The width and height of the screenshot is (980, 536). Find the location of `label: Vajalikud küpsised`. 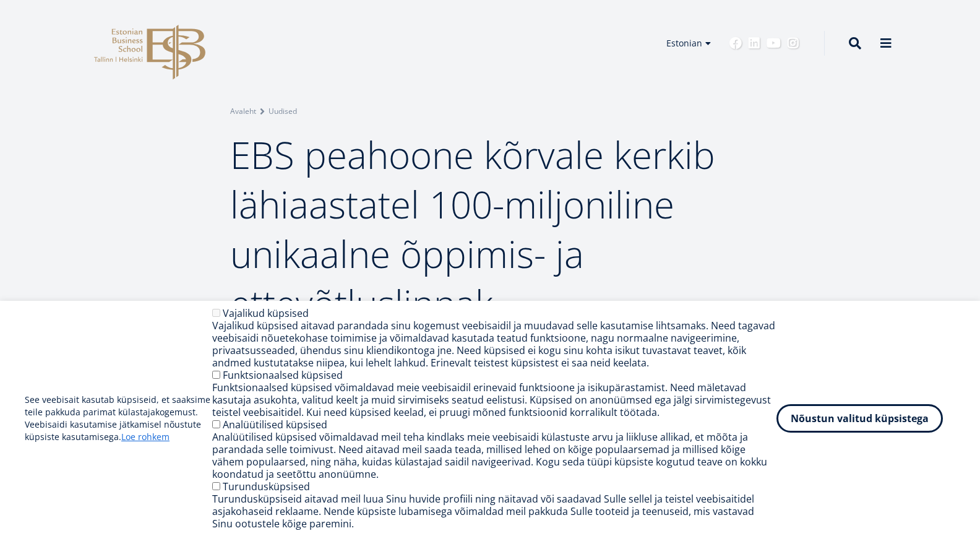

label: Vajalikud küpsised is located at coordinates (265, 313).